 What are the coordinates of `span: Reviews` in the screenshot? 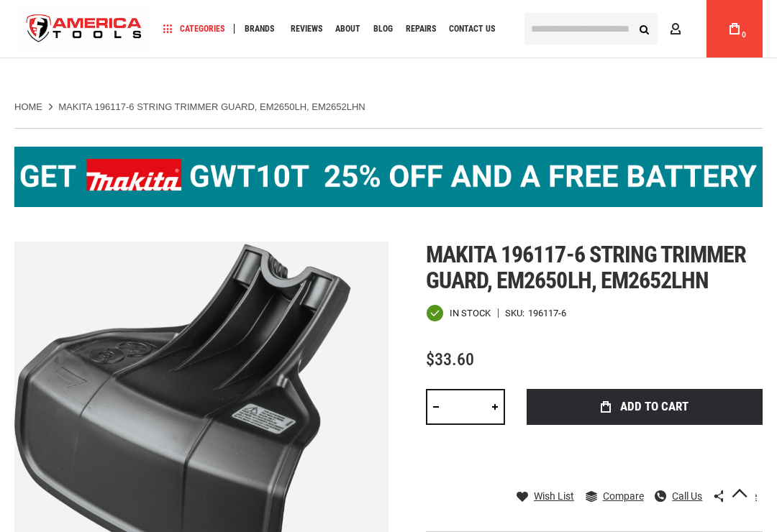 It's located at (306, 28).